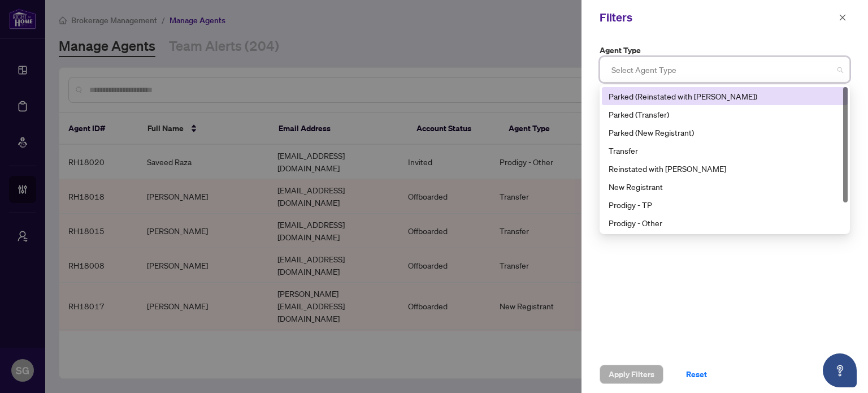 The height and width of the screenshot is (393, 868). What do you see at coordinates (725, 187) in the screenshot?
I see `div: New Registrant` at bounding box center [725, 187].